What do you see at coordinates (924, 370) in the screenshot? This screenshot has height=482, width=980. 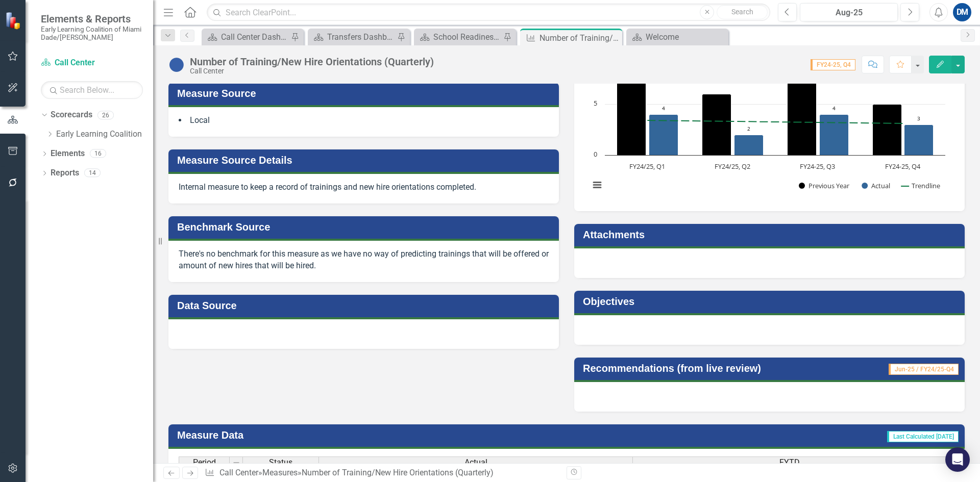 I see `span: Jun-25 / FY24/25-Q4` at bounding box center [924, 370].